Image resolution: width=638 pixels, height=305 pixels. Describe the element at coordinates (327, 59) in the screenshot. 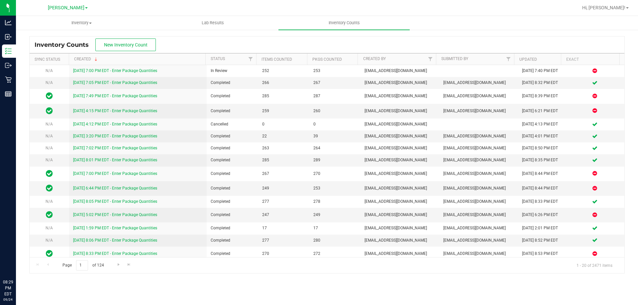

I see `a: Pkgs Counted` at that location.